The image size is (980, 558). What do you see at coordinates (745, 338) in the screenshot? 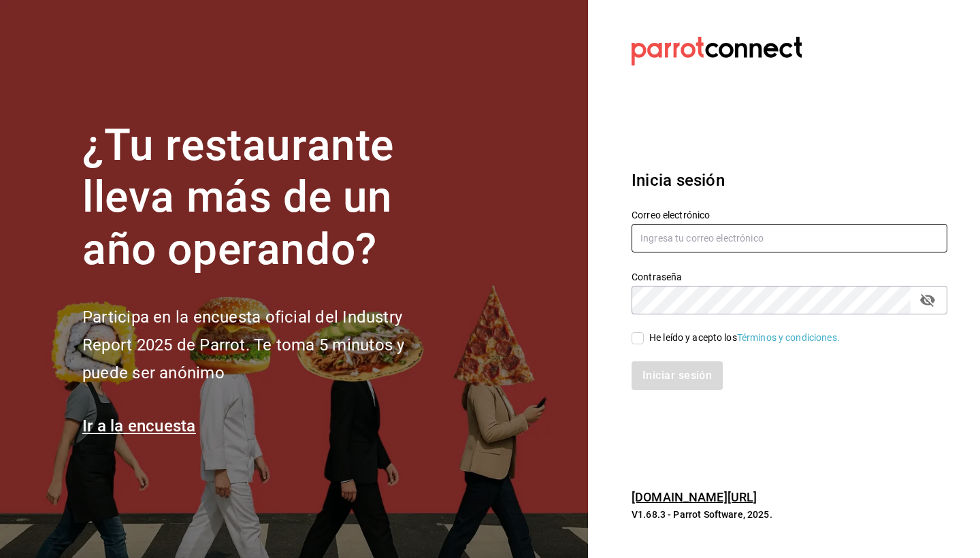
I see `div: He leído y acepto los` at bounding box center [745, 338].